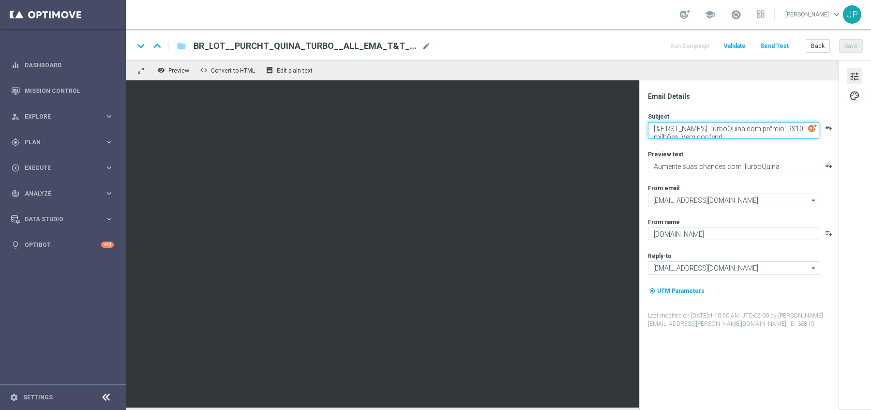  Describe the element at coordinates (64, 168) in the screenshot. I see `span: Execute` at that location.